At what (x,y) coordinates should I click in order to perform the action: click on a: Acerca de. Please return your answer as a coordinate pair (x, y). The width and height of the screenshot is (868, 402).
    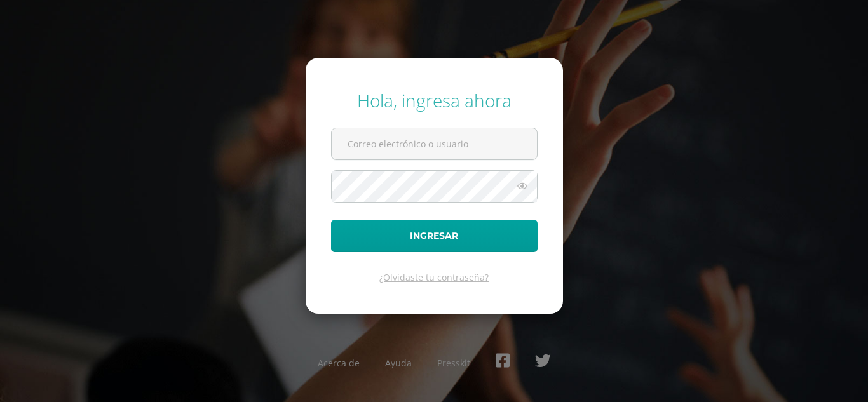
    Looking at the image, I should click on (339, 363).